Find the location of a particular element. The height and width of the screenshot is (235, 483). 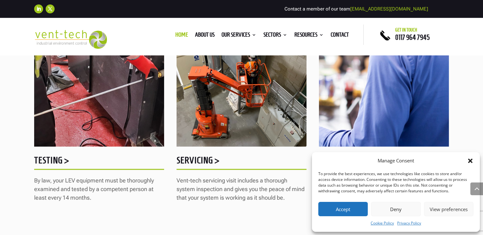

div: To provide the best experiences, we use technologies like cookies to store and/or access device i... is located at coordinates (395, 183).